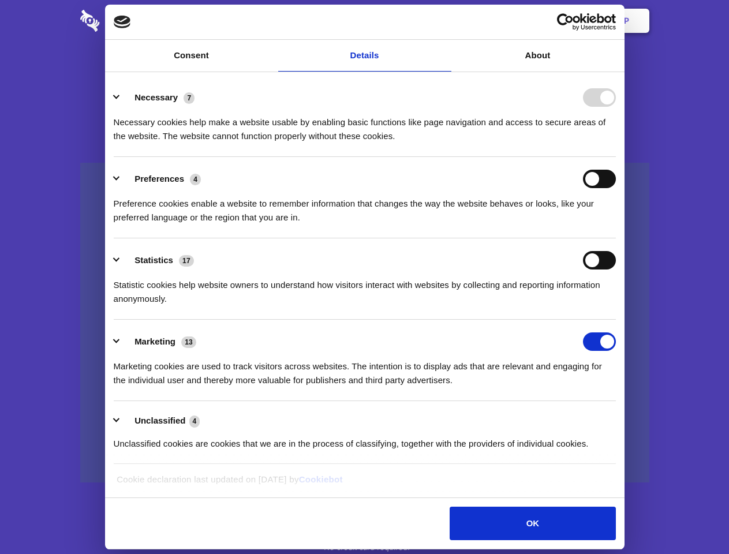  Describe the element at coordinates (365, 369) in the screenshot. I see `div: Marketing cookies are used to track visitors across websites. The intention is to display ads tha...` at that location.